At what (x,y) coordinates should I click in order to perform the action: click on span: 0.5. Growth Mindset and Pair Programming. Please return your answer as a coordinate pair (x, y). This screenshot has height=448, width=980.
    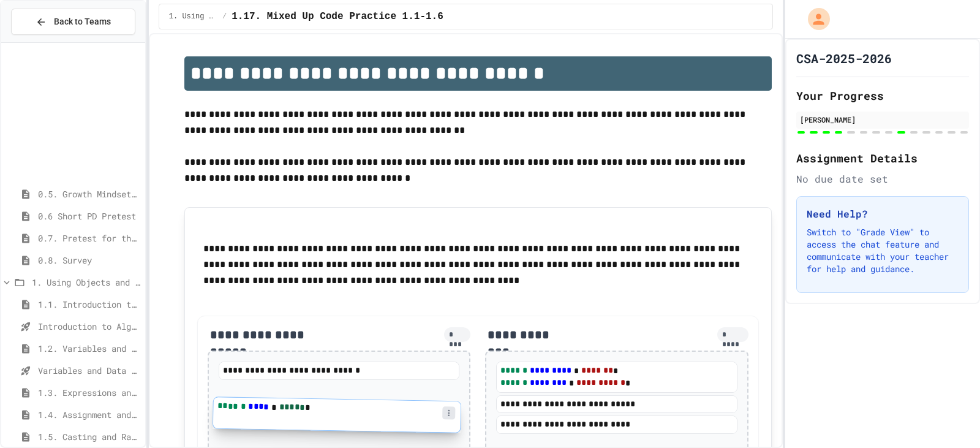
    Looking at the image, I should click on (89, 193).